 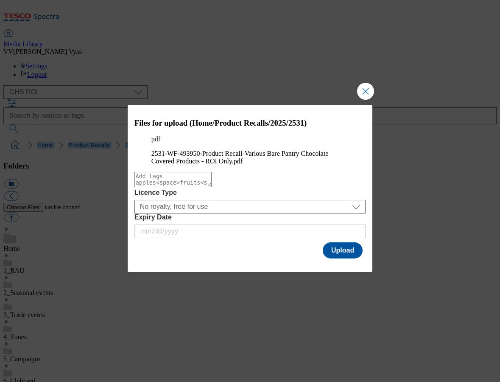 I want to click on p: pdf, so click(x=250, y=139).